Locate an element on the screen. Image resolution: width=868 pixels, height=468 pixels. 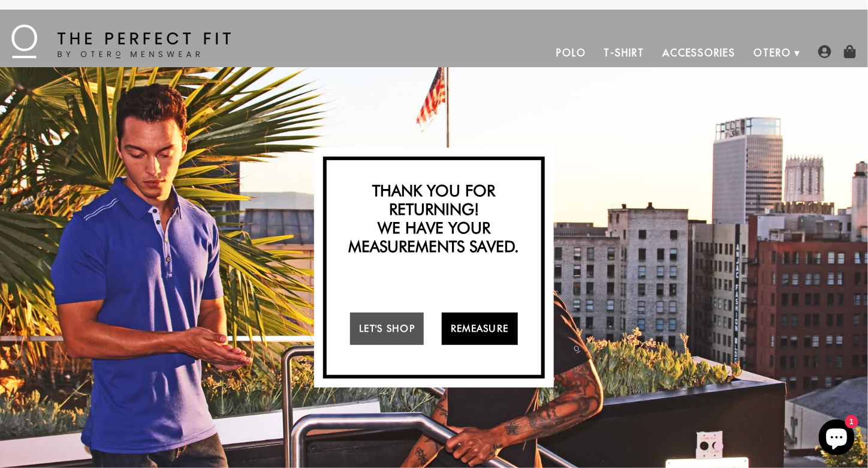
h2: Thank you for returning! We have your measurements saved. is located at coordinates (434, 218).